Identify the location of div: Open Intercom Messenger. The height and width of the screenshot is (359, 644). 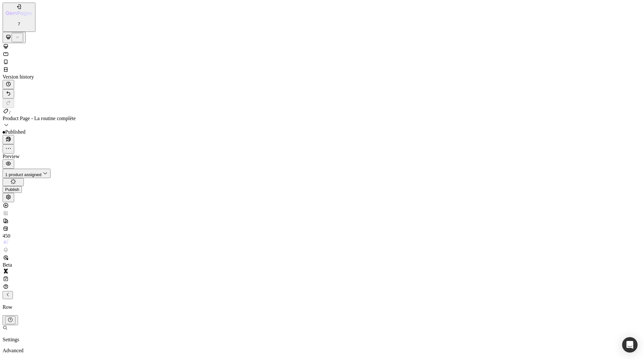
(630, 345).